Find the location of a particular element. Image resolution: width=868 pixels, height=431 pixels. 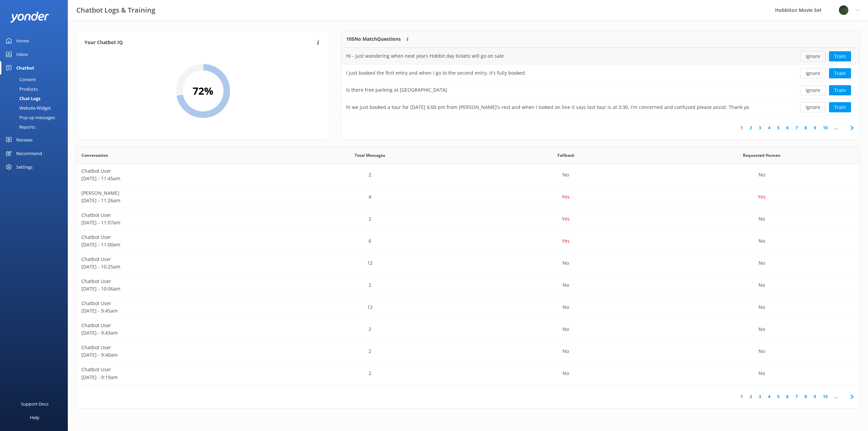

h3: Chatbot Logs & Training is located at coordinates (116, 10).